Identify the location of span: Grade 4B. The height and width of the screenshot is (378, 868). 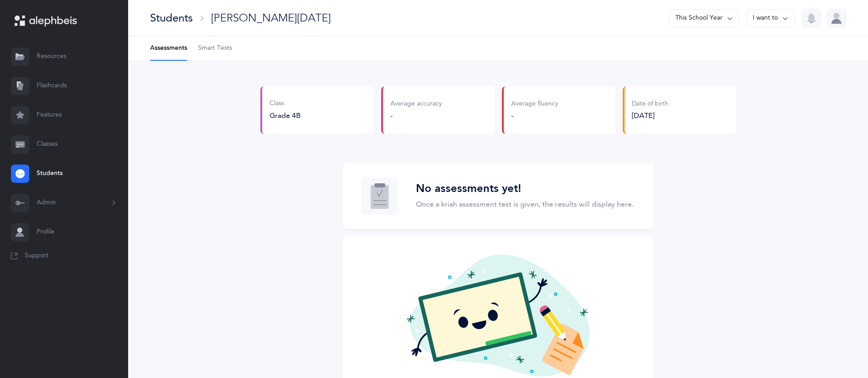
(285, 115).